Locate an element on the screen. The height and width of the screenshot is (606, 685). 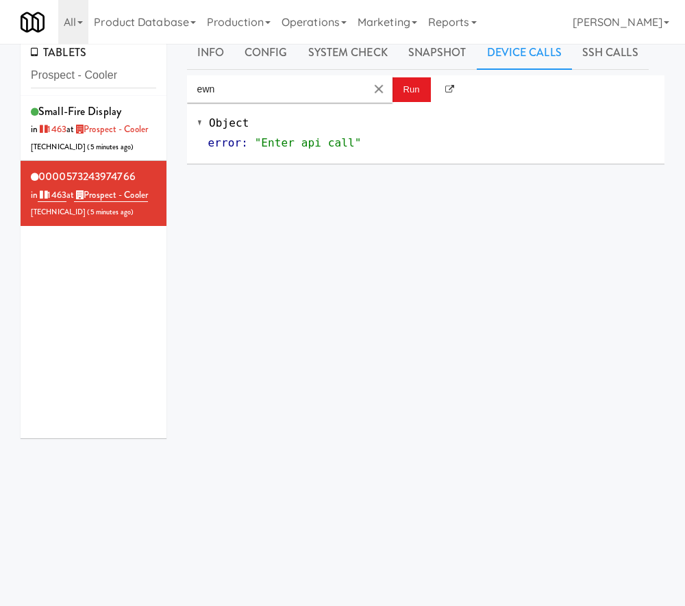
input: Enter api call... is located at coordinates (276, 89).